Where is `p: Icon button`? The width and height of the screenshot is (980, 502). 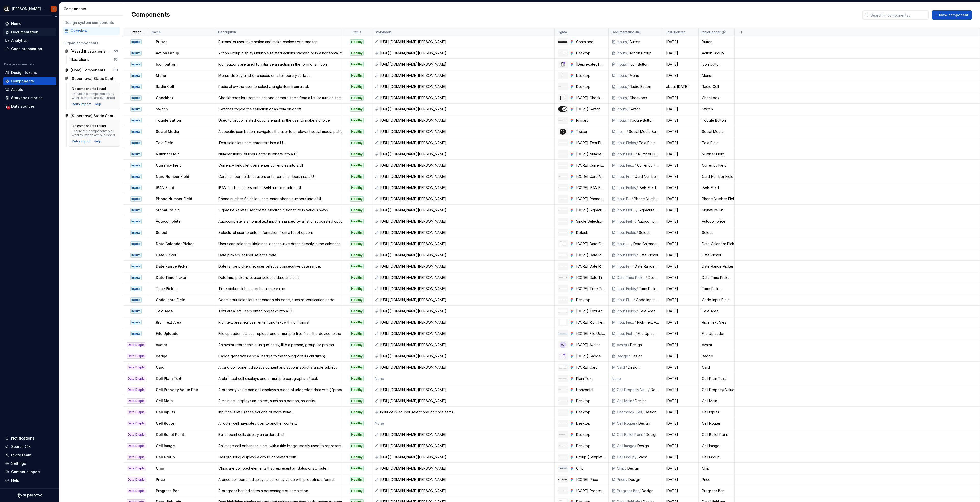
p: Icon button is located at coordinates (166, 65).